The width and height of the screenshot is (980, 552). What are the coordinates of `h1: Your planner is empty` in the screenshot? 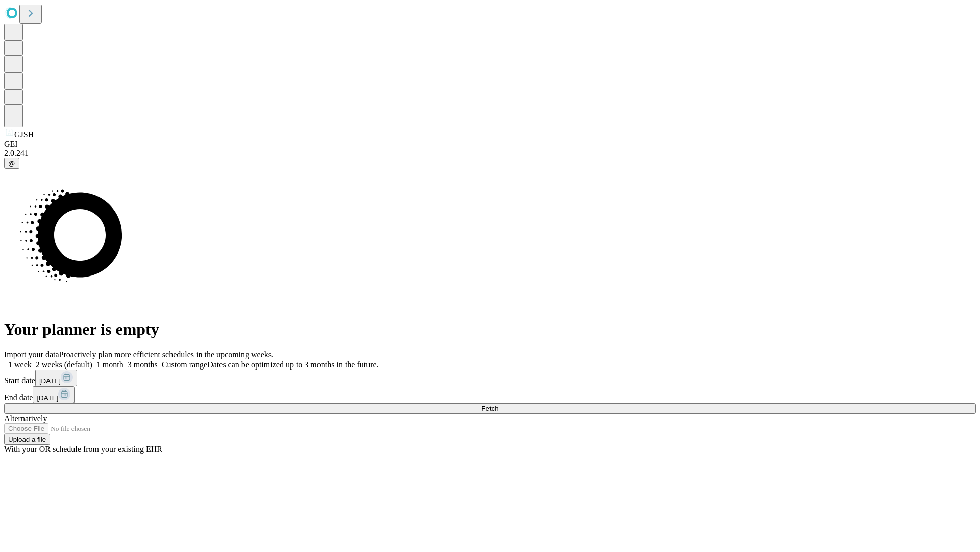 It's located at (490, 329).